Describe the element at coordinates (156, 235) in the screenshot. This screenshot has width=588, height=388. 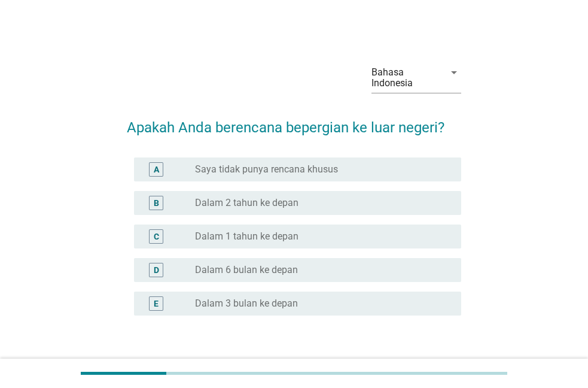
I see `div: C` at that location.